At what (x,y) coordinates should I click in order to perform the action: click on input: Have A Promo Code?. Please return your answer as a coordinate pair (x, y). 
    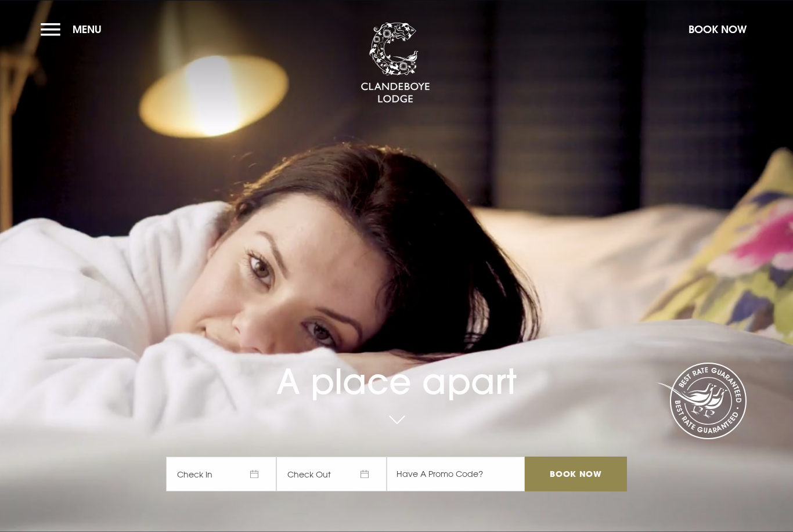
    Looking at the image, I should click on (456, 474).